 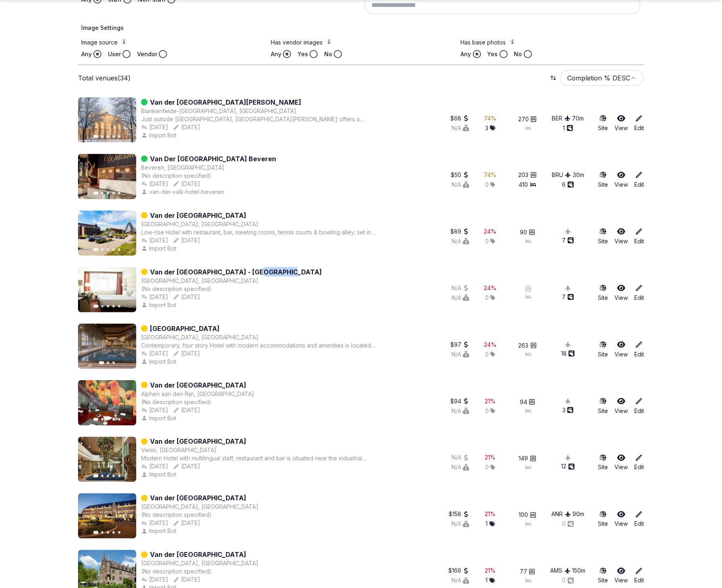 I want to click on div: 12, so click(x=568, y=467).